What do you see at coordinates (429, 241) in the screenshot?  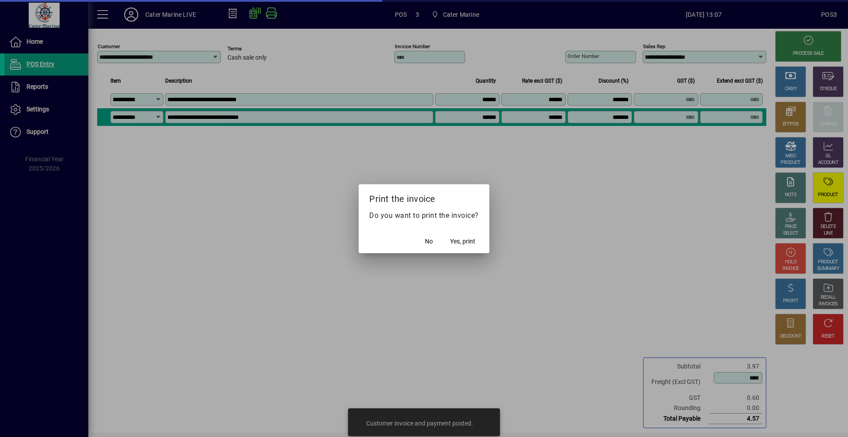 I see `span: No` at bounding box center [429, 241].